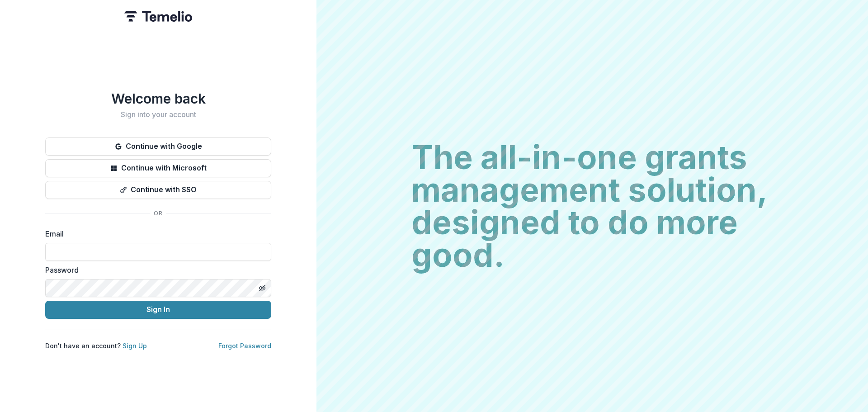 The width and height of the screenshot is (868, 412). Describe the element at coordinates (158, 146) in the screenshot. I see `button: Continue with Google` at that location.